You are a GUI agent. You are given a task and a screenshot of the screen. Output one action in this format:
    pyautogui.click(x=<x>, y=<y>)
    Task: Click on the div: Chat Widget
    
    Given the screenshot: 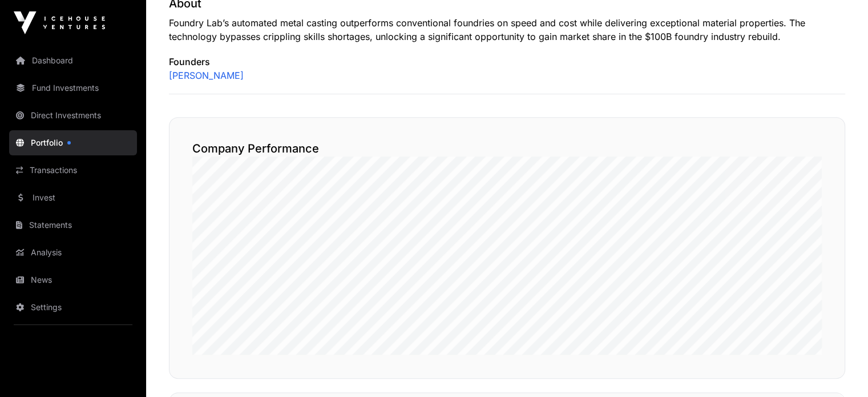 What is the action you would take?
    pyautogui.click(x=839, y=370)
    